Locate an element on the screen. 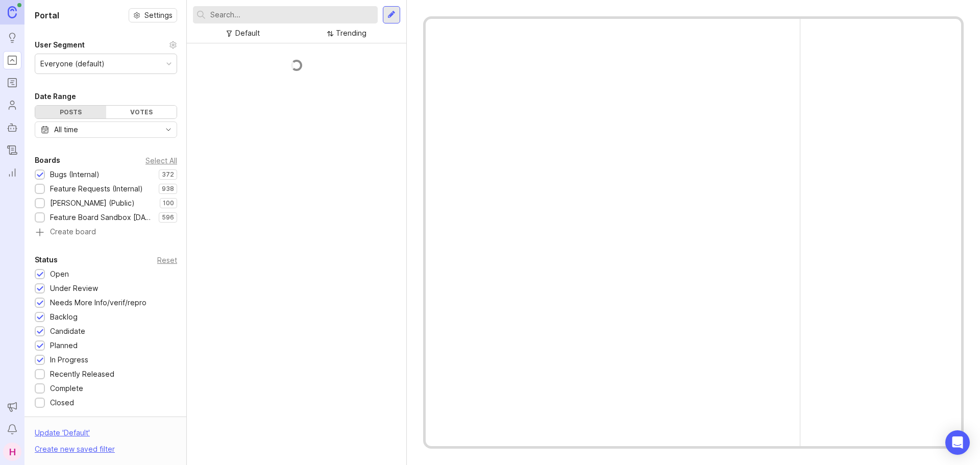 This screenshot has height=465, width=980. div: User Segment is located at coordinates (60, 45).